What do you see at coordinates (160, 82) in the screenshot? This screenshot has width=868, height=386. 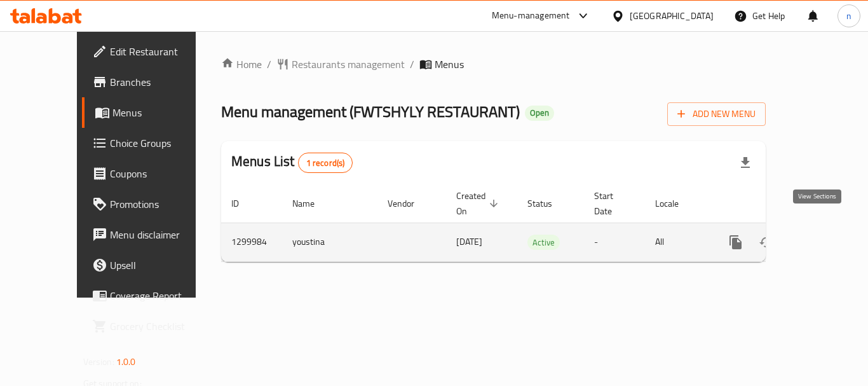 I see `span: Branches` at bounding box center [160, 82].